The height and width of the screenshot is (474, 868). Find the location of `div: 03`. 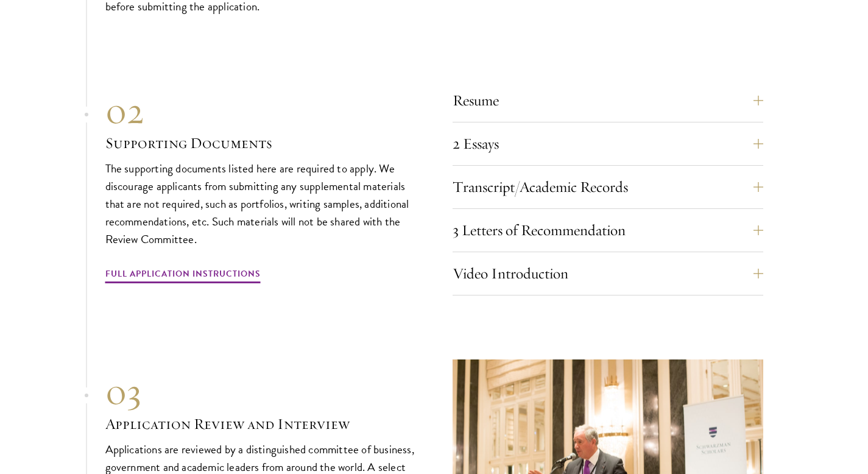

div: 03 is located at coordinates (261, 391).